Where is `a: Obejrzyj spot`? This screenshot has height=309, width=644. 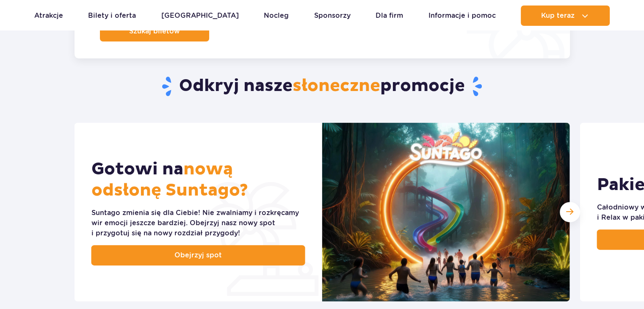 a: Obejrzyj spot is located at coordinates (198, 255).